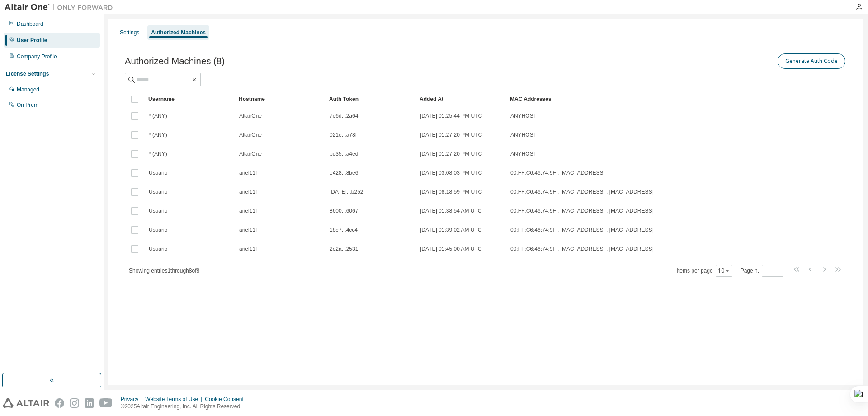  I want to click on img: facebook.svg, so click(60, 402).